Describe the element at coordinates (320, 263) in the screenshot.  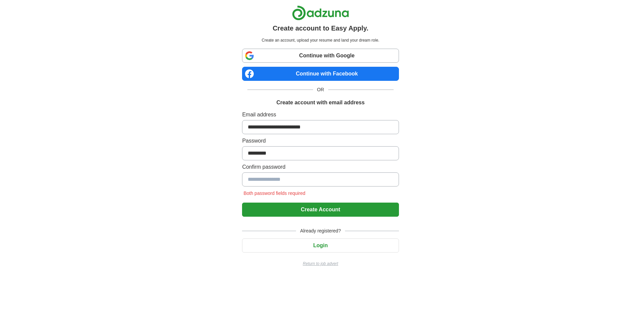
I see `p: Return to job advert` at that location.